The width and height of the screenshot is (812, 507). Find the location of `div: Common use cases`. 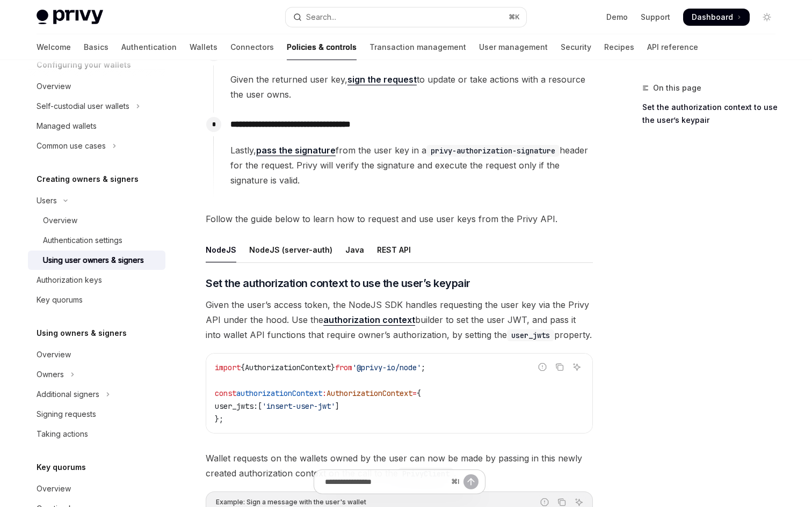

div: Common use cases is located at coordinates (71, 146).